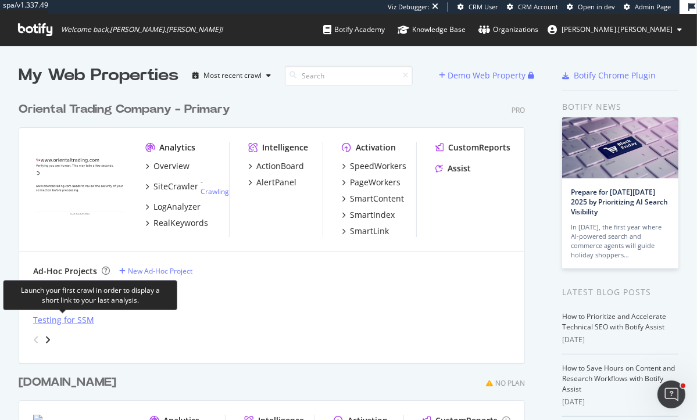  Describe the element at coordinates (171, 166) in the screenshot. I see `div: Overview` at that location.